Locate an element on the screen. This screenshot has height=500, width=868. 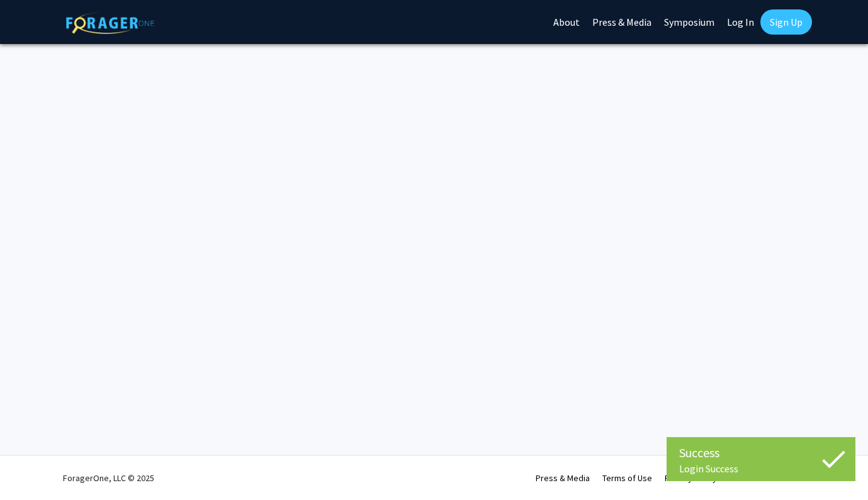
div: ForagerOne, LLC © 2025 is located at coordinates (108, 478).